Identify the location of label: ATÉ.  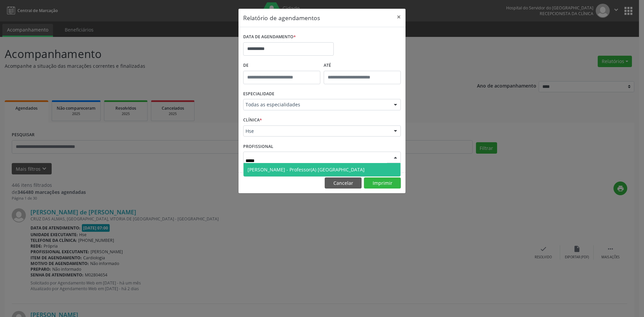
(362, 65).